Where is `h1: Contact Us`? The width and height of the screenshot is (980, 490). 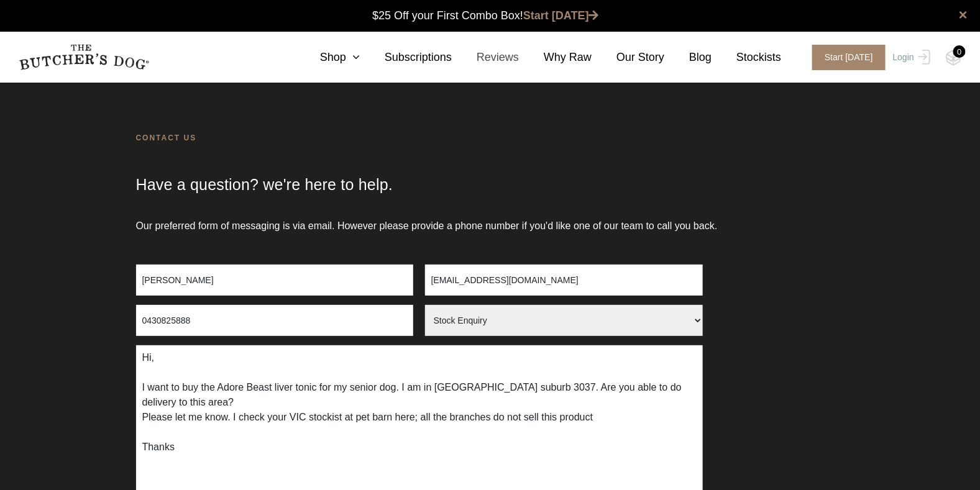
h1: Contact Us is located at coordinates (490, 153).